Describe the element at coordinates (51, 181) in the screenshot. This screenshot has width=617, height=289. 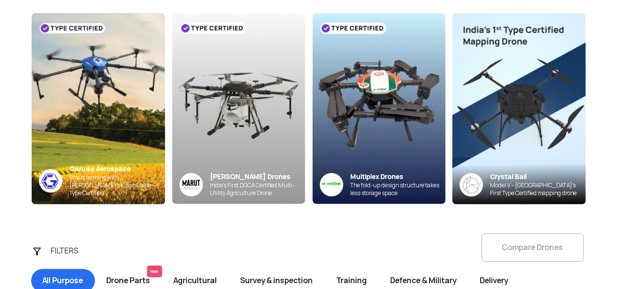
I see `img: ic_garuda_sky.png` at that location.